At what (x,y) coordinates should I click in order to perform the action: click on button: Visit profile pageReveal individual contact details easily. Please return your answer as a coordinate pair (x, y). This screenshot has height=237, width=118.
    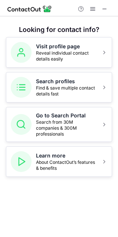
    Looking at the image, I should click on (59, 52).